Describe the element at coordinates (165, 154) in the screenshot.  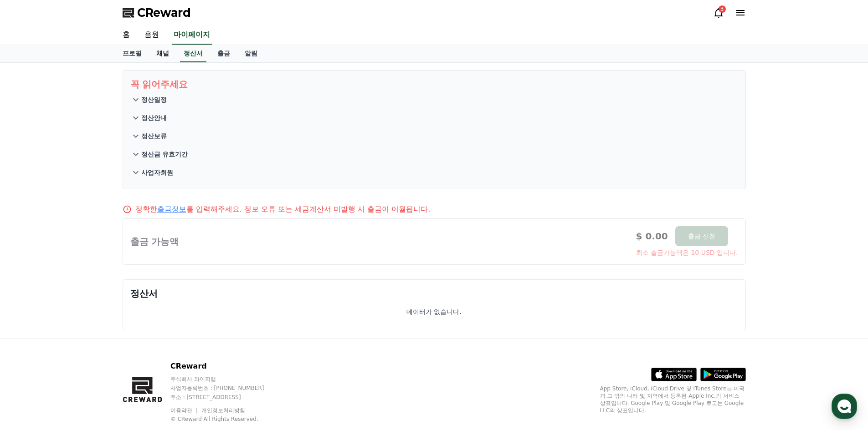
I see `p: 정산금 유효기간` at that location.